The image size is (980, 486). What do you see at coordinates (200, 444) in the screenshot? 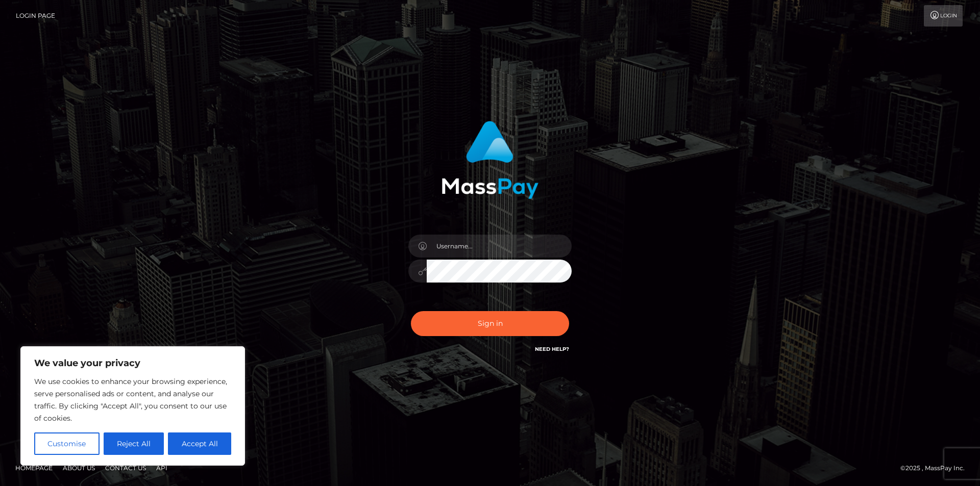
I see `button: Accept All` at bounding box center [200, 444].